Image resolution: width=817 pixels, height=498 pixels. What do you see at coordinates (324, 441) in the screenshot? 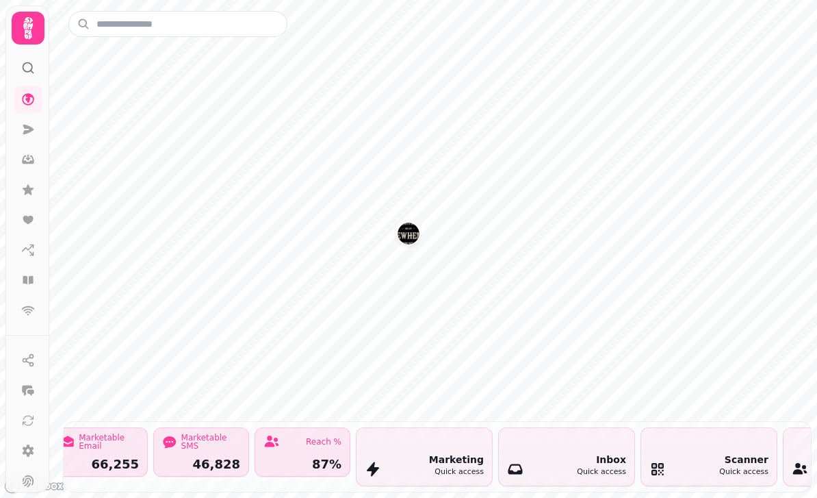
I see `div: Reach %` at bounding box center [324, 441].